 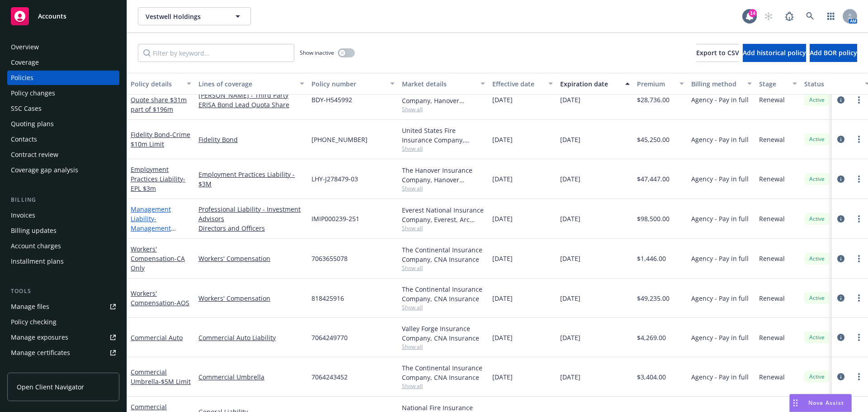 I want to click on a: Policy checking, so click(x=63, y=322).